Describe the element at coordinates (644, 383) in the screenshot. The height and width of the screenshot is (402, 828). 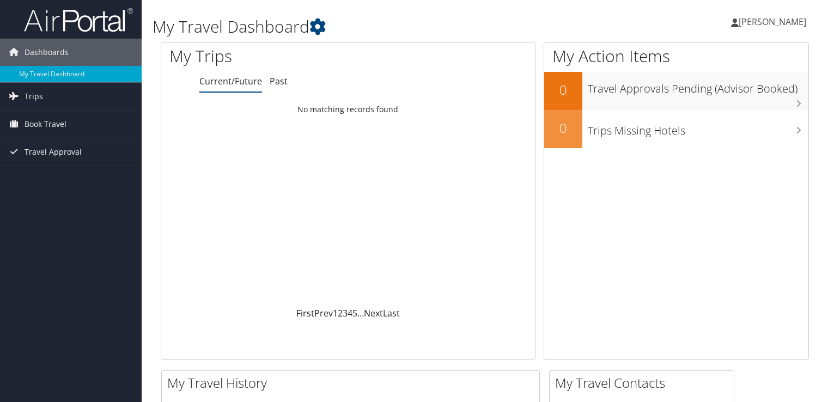
I see `h2: My Travel Contacts` at that location.